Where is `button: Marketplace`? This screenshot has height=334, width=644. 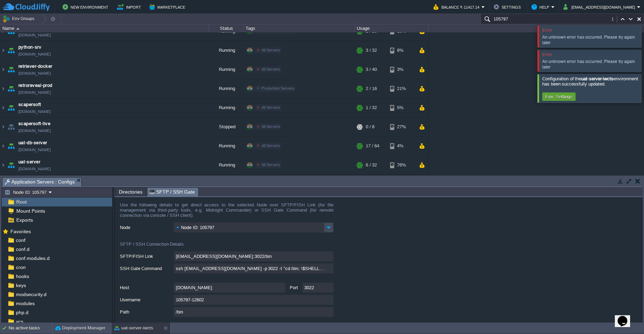
button: Marketplace is located at coordinates (168, 7).